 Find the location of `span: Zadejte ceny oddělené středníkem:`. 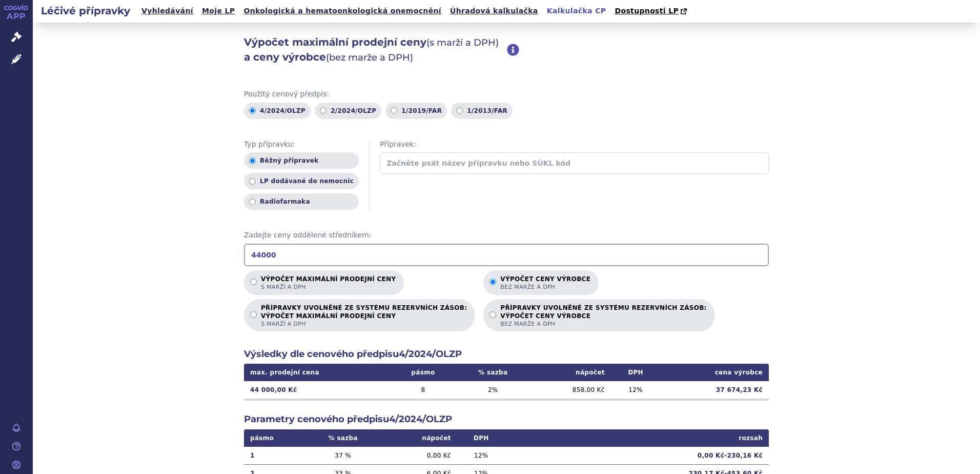

span: Zadejte ceny oddělené středníkem: is located at coordinates (506, 235).